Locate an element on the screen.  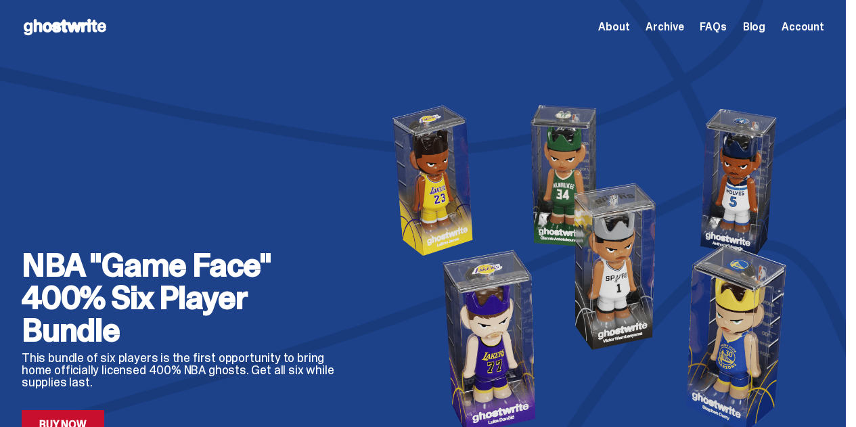
h2: NBA "Game Face" 400% Six Player Bundle is located at coordinates (184, 298).